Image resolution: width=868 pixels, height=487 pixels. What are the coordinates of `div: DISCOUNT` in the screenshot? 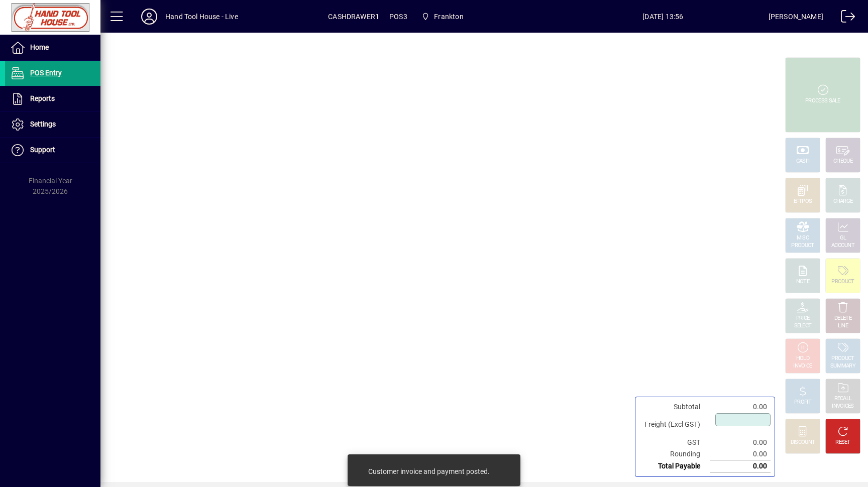 It's located at (802, 442).